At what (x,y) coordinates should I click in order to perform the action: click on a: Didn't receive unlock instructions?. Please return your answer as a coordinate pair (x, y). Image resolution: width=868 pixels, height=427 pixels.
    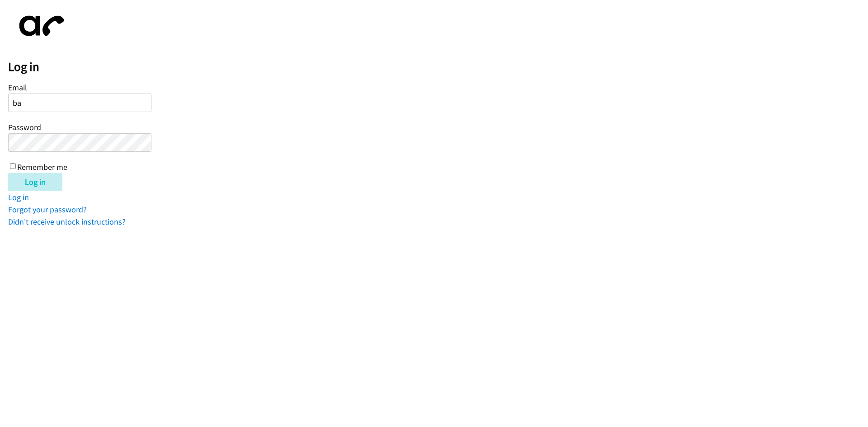
    Looking at the image, I should click on (67, 222).